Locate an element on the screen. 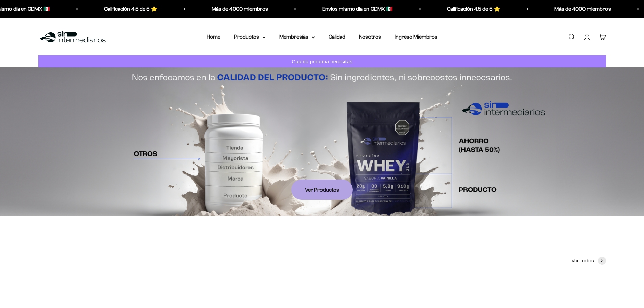 This screenshot has height=308, width=644. summary: Membresías is located at coordinates (297, 37).